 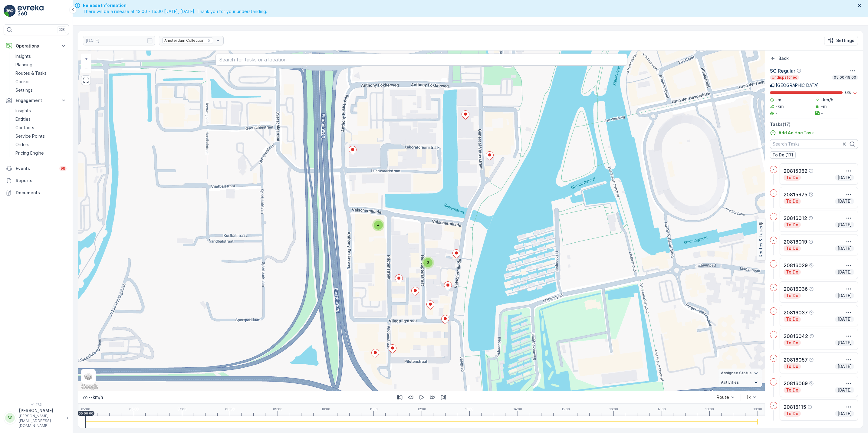 I want to click on a: Layers, so click(x=88, y=377).